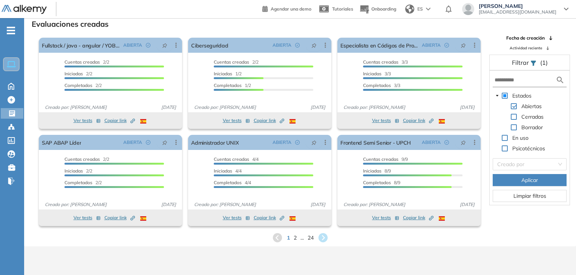 This screenshot has width=576, height=275. What do you see at coordinates (210, 45) in the screenshot?
I see `a: Ciberseguridad` at bounding box center [210, 45].